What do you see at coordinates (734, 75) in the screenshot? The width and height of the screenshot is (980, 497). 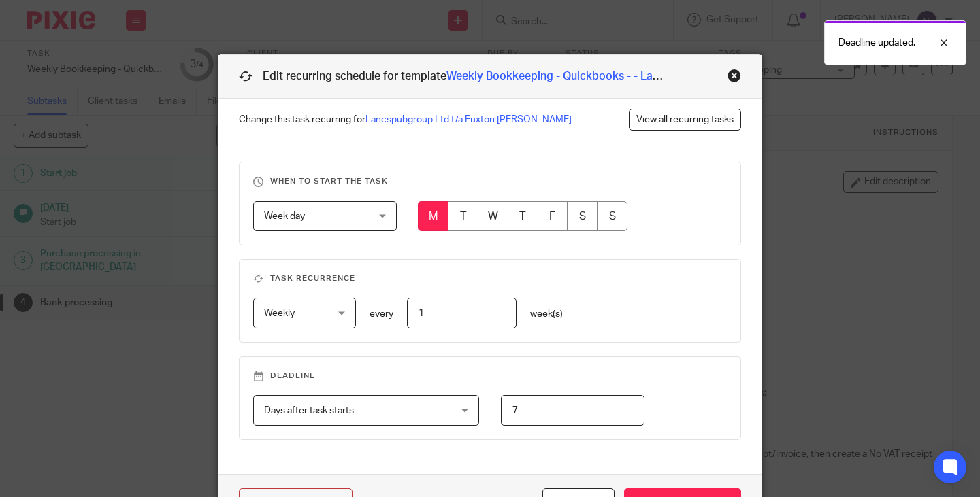 I see `div: Close this dialog window` at bounding box center [734, 75].